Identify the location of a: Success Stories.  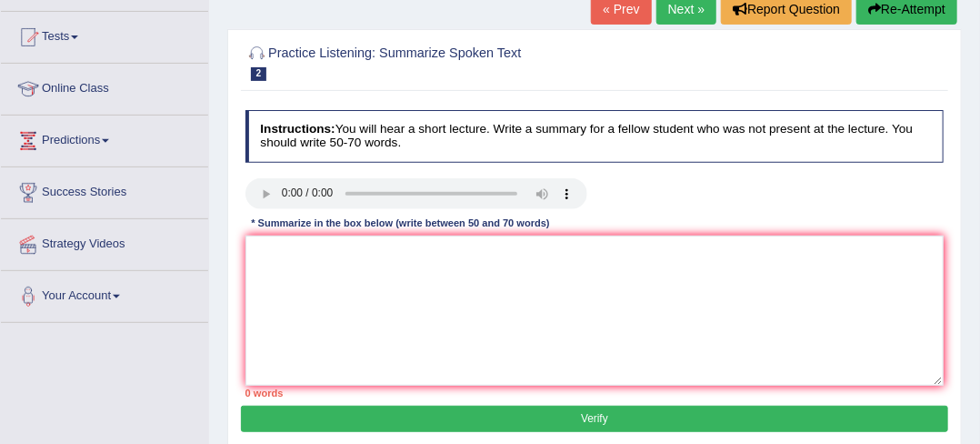
(104, 191).